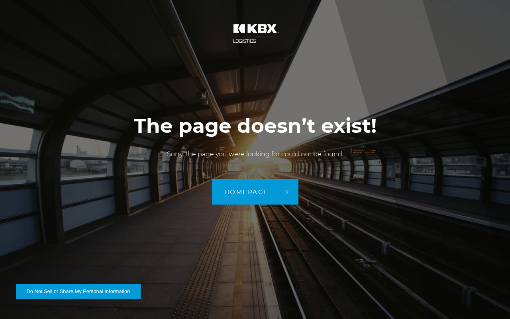 The image size is (510, 319). What do you see at coordinates (247, 192) in the screenshot?
I see `span: Homepage` at bounding box center [247, 192].